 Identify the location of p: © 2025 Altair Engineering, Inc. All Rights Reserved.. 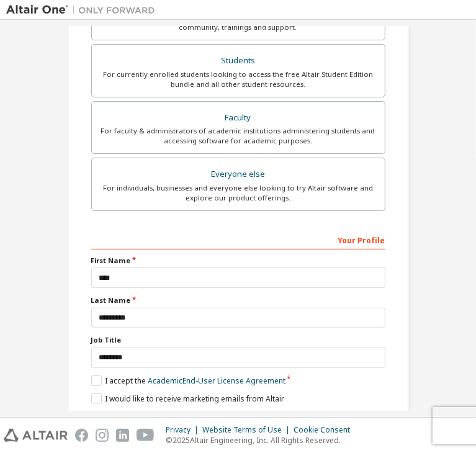
(261, 440).